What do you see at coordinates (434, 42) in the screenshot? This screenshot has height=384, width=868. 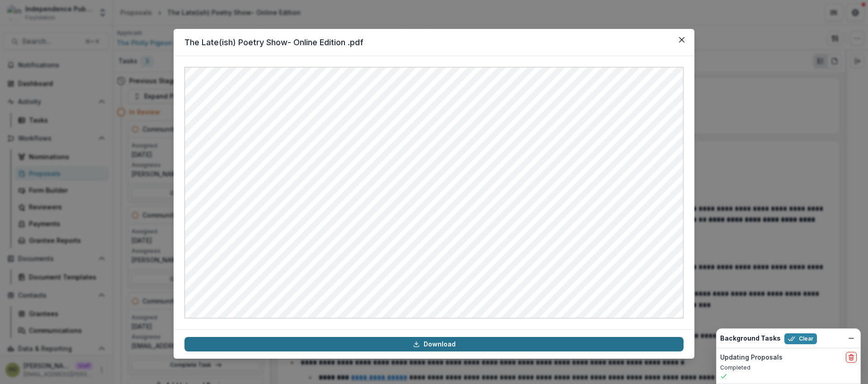 I see `header: The Late(ish) Poetry Show- Online Edition .pdf` at bounding box center [434, 42].